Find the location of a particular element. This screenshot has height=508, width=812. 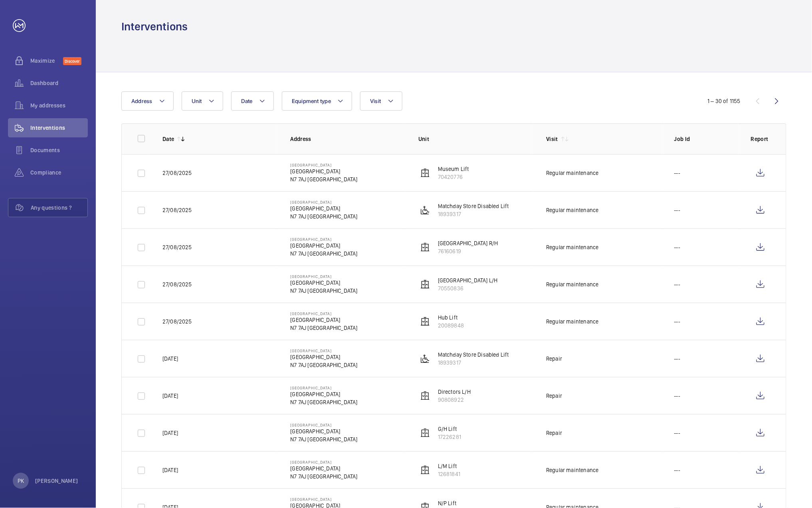

p: Museum Lift is located at coordinates (454, 169).